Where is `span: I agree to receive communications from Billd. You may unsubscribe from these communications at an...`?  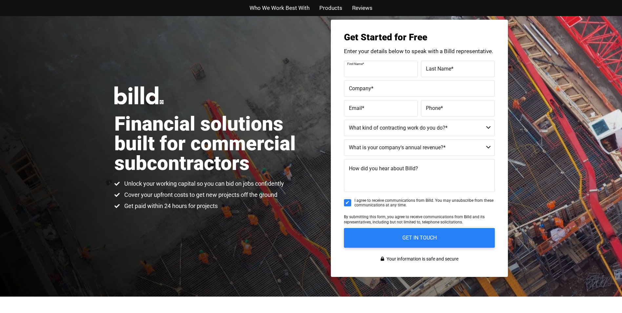
span: I agree to receive communications from Billd. You may unsubscribe from these communications at an... is located at coordinates (425, 203).